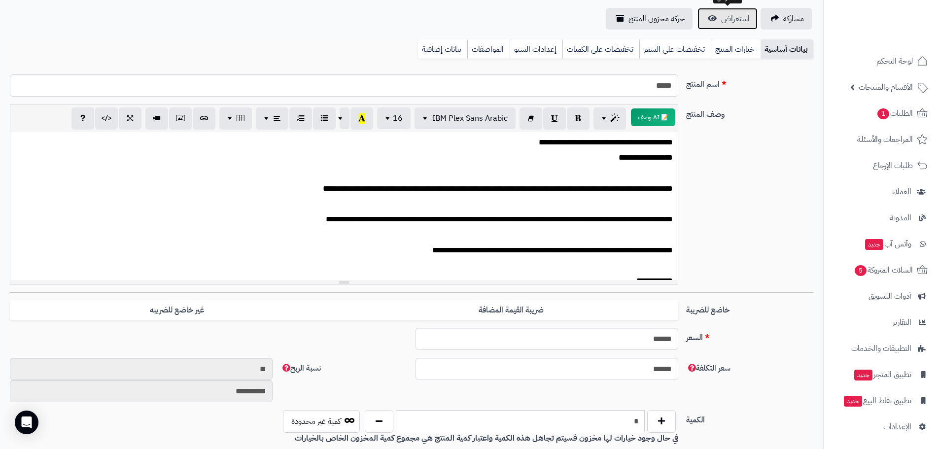 The image size is (939, 449). I want to click on span: التطبيقات والخدمات, so click(881, 349).